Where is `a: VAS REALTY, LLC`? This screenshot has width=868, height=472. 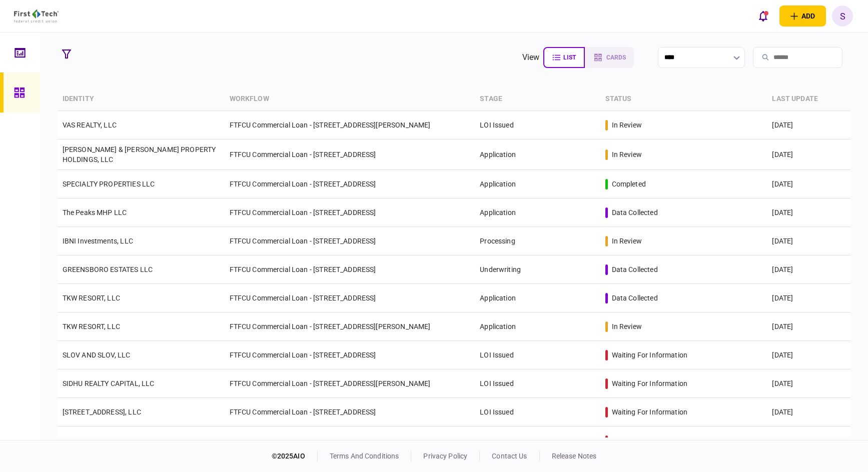 a: VAS REALTY, LLC is located at coordinates (90, 125).